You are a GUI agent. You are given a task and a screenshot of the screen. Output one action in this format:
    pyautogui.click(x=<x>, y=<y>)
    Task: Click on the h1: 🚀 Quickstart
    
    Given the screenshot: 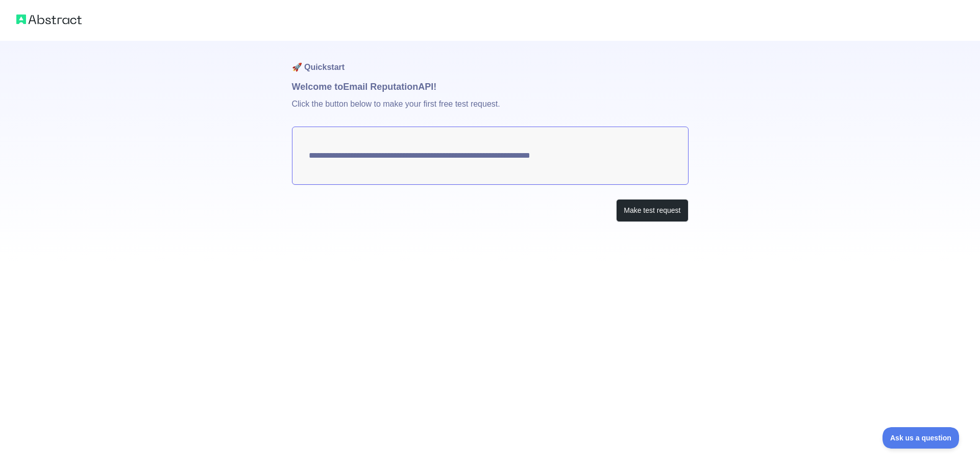 What is the action you would take?
    pyautogui.click(x=490, y=60)
    